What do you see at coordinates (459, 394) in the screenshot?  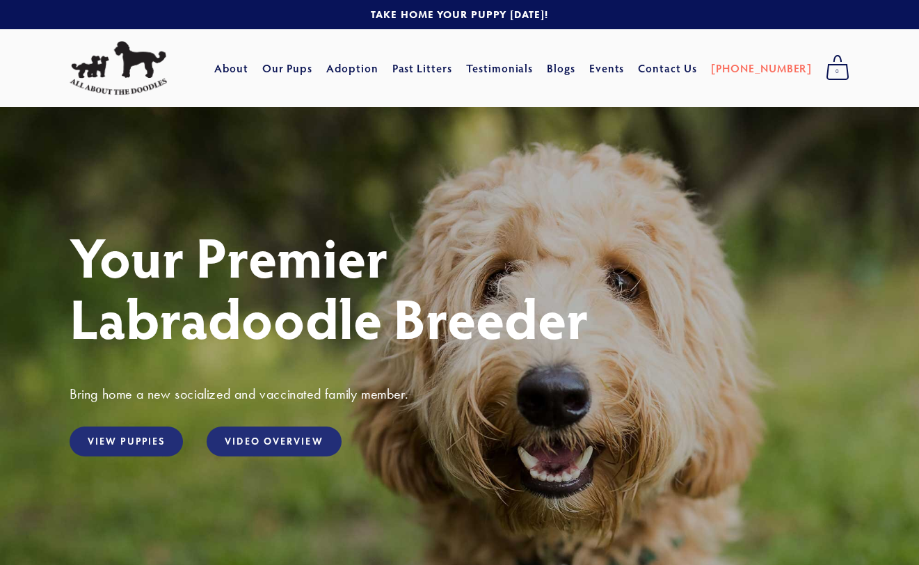 I see `h3: Bring home a new socialized and vaccinated family member.` at bounding box center [459, 394].